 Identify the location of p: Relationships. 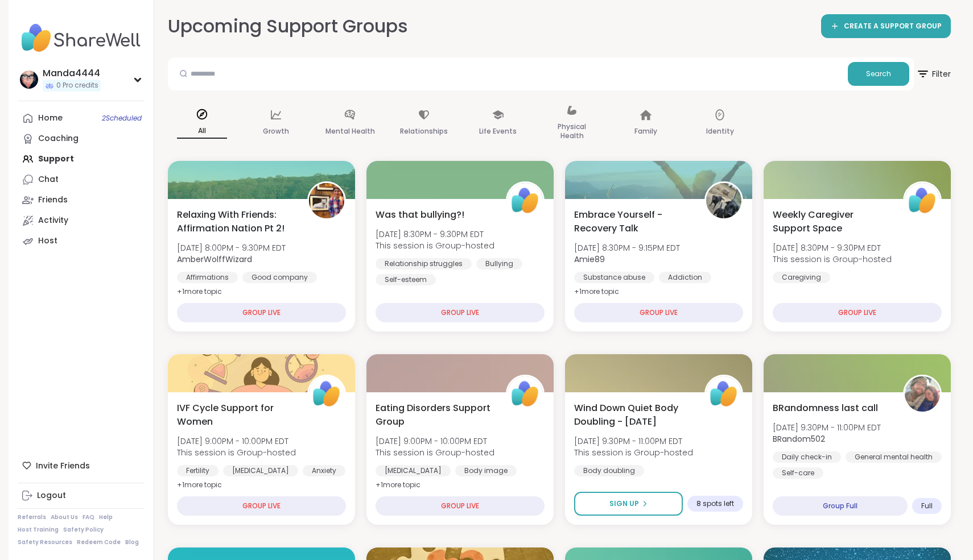
(424, 131).